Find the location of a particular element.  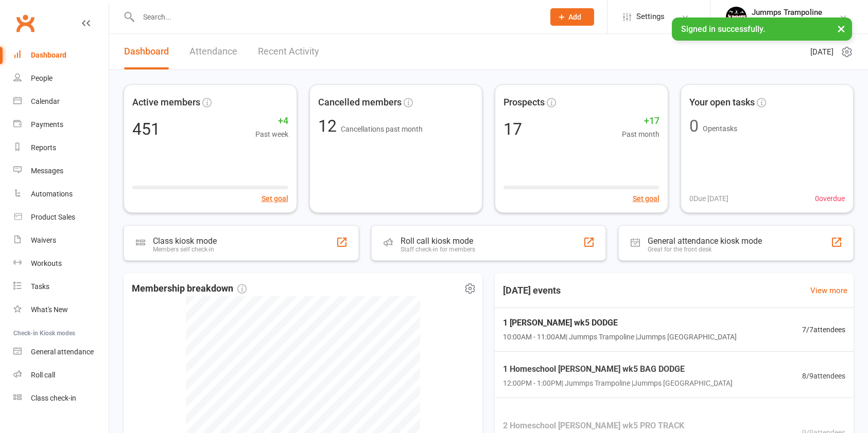

div: Dashboard is located at coordinates (48, 55).